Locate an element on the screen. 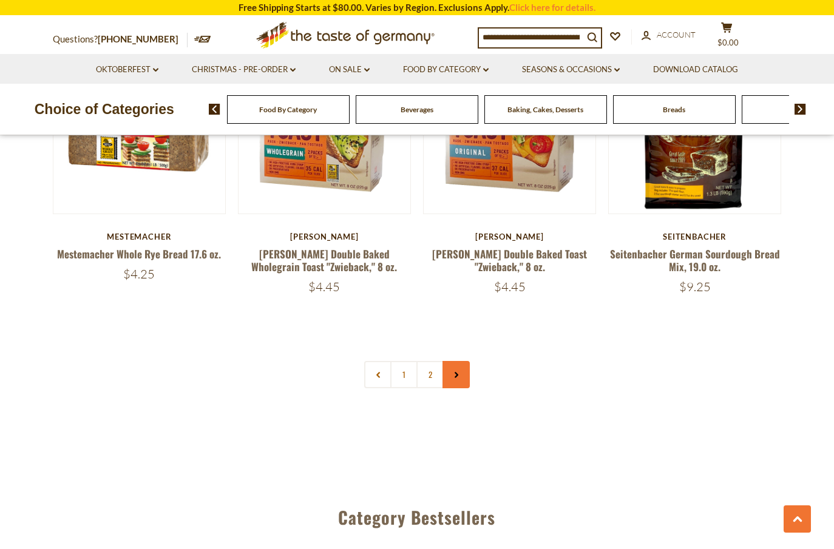 The width and height of the screenshot is (834, 549). a: Christmas - PRE-ORDER is located at coordinates (243, 70).